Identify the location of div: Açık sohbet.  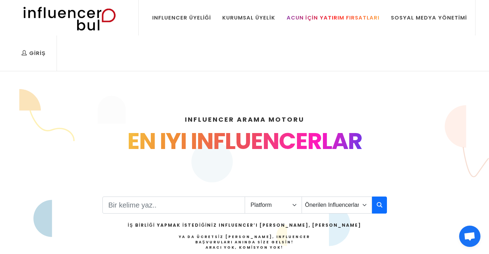
(470, 237).